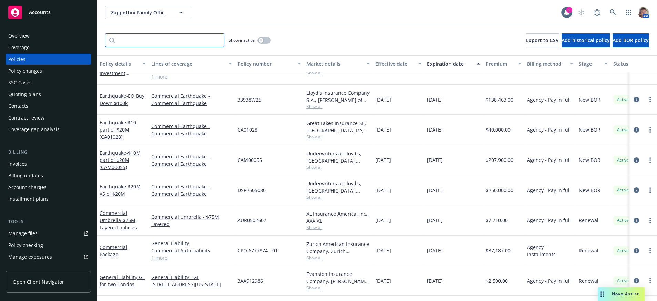 The height and width of the screenshot is (301, 657). I want to click on img: photo, so click(643, 12).